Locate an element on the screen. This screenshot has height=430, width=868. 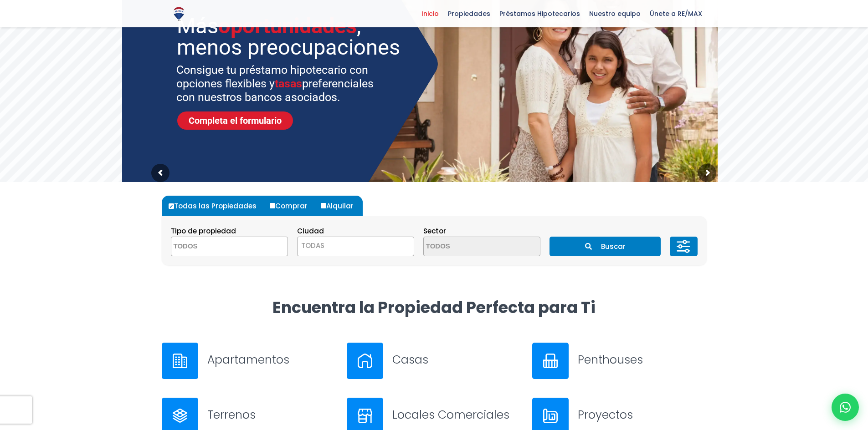
span: Ciudad is located at coordinates (310, 231).